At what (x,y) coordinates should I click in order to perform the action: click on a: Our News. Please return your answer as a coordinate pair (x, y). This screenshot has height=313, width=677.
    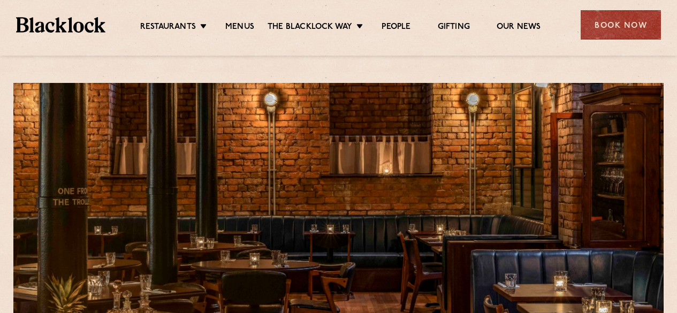
    Looking at the image, I should click on (519, 28).